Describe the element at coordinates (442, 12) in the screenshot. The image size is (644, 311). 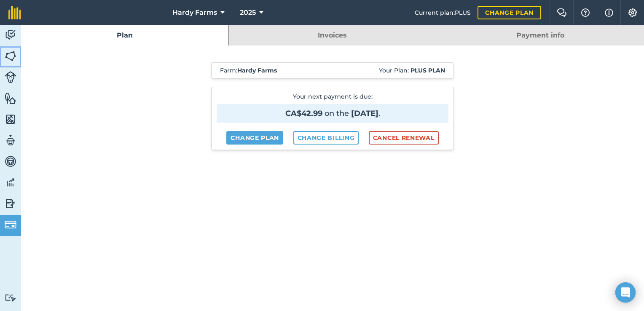
I see `span: Current plan : PLUS` at that location.